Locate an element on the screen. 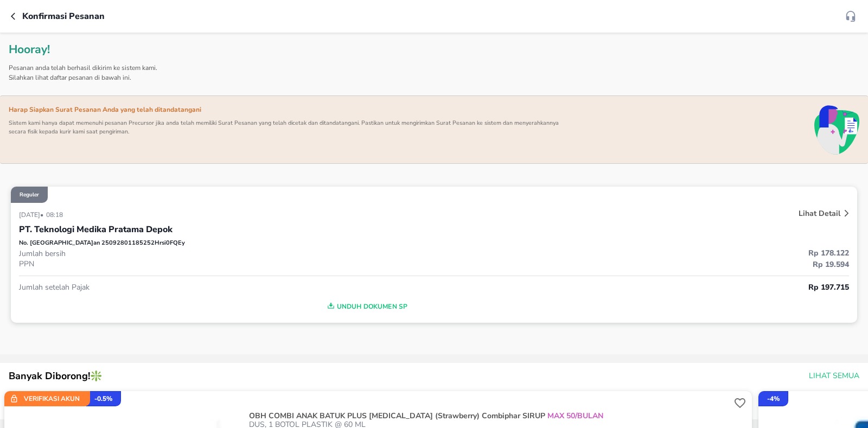  p: PPN is located at coordinates (226, 264).